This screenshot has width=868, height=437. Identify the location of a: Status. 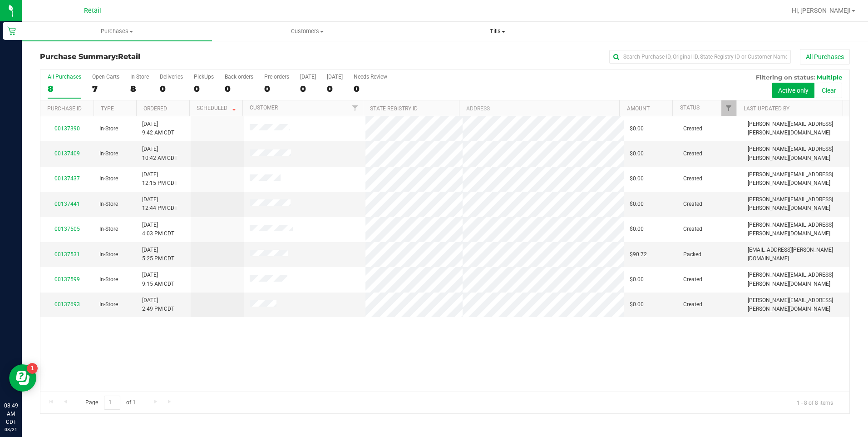
(689, 108).